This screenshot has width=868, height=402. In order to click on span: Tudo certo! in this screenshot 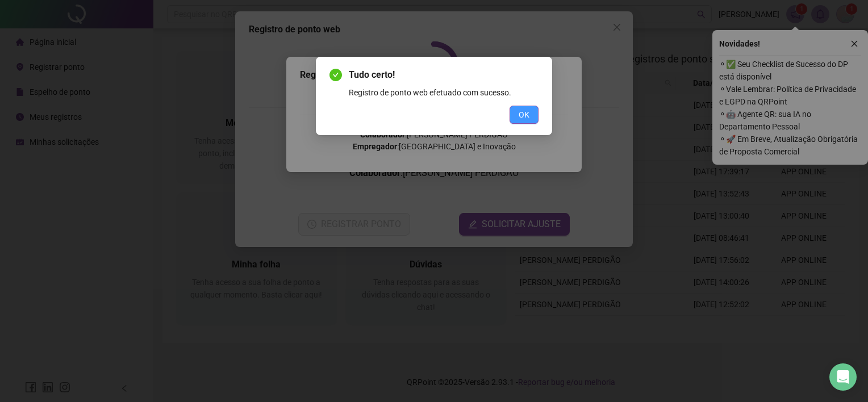, I will do `click(444, 75)`.